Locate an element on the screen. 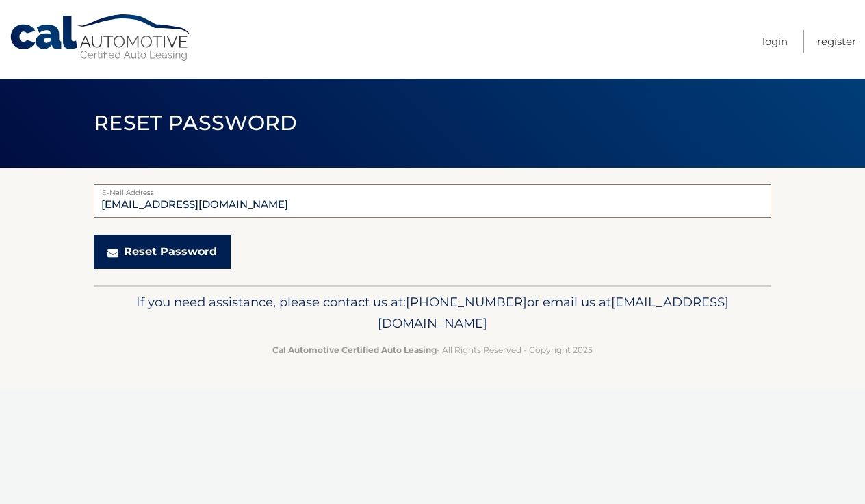 Image resolution: width=865 pixels, height=504 pixels. a: Login is located at coordinates (775, 41).